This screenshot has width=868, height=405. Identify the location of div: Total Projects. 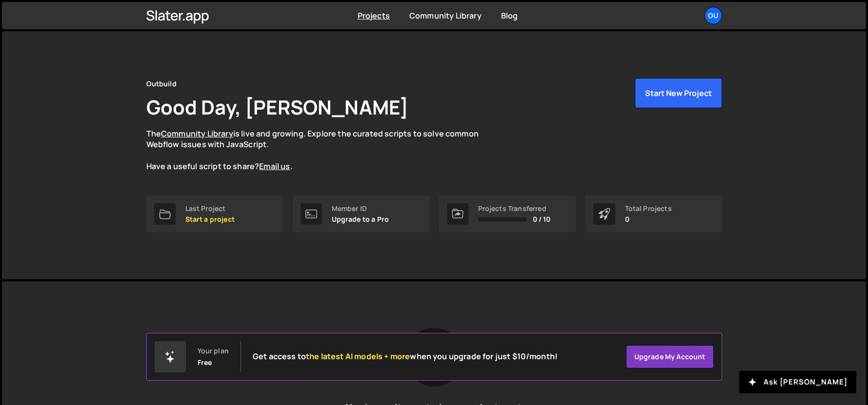
(648, 209).